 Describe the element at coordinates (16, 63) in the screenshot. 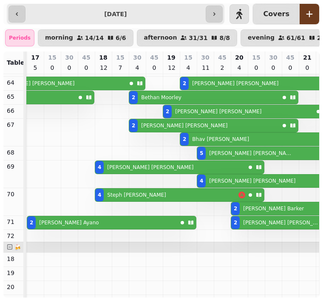

I see `span: Table` at that location.